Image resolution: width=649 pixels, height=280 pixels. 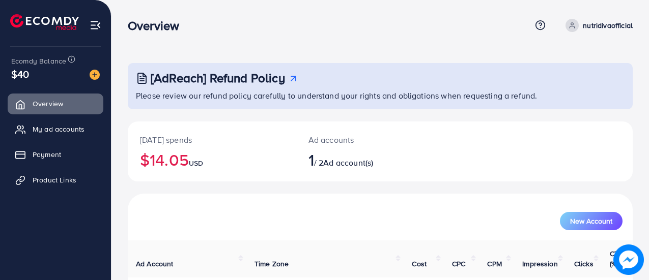 I want to click on a: My ad accounts, so click(x=55, y=129).